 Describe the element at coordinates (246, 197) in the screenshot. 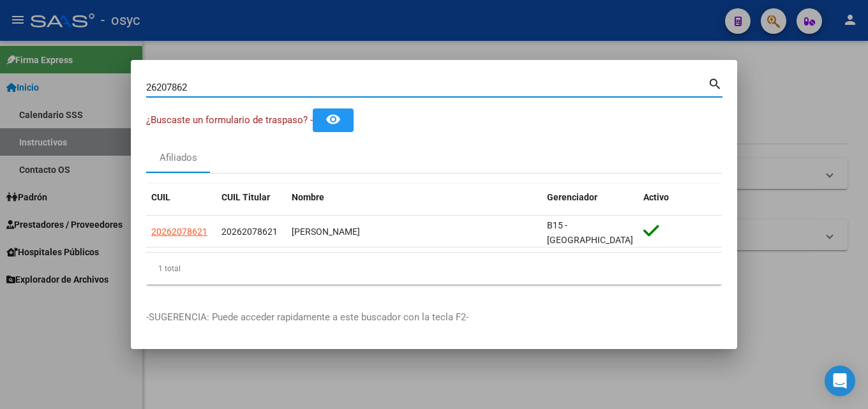

I see `span: CUIL Titular` at that location.